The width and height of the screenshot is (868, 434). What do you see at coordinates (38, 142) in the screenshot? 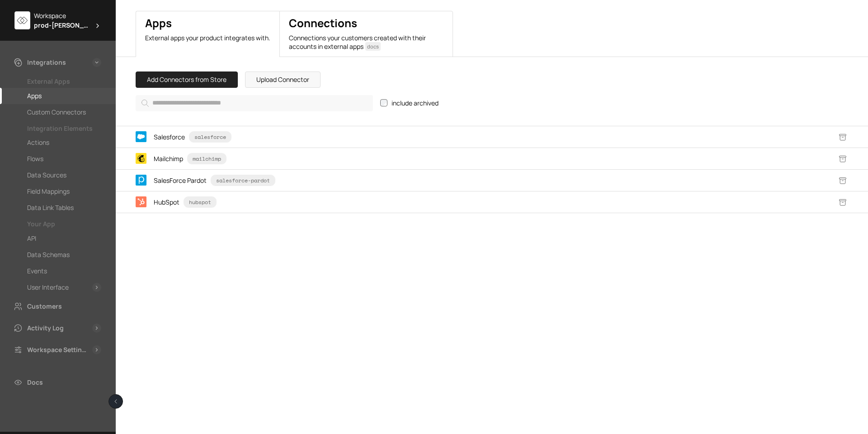
I see `div: Actions` at bounding box center [38, 142].